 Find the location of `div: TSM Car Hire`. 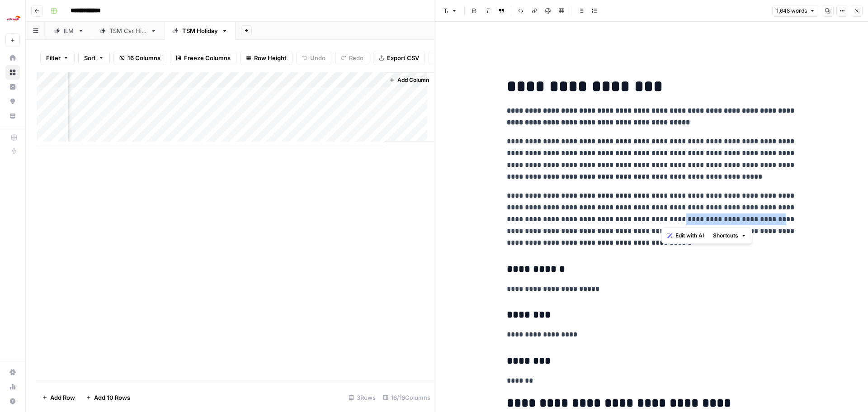

div: TSM Car Hire is located at coordinates (128, 31).